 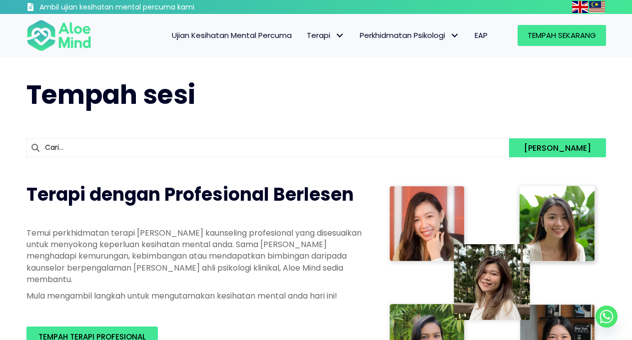 What do you see at coordinates (340, 35) in the screenshot?
I see `span: Terapi: submenu` at bounding box center [340, 35].